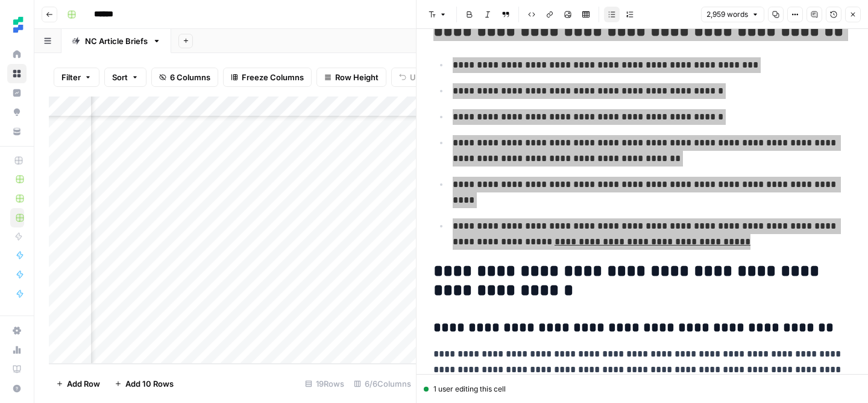 This screenshot has width=868, height=403. What do you see at coordinates (83, 384) in the screenshot?
I see `span: Add Row` at bounding box center [83, 384].